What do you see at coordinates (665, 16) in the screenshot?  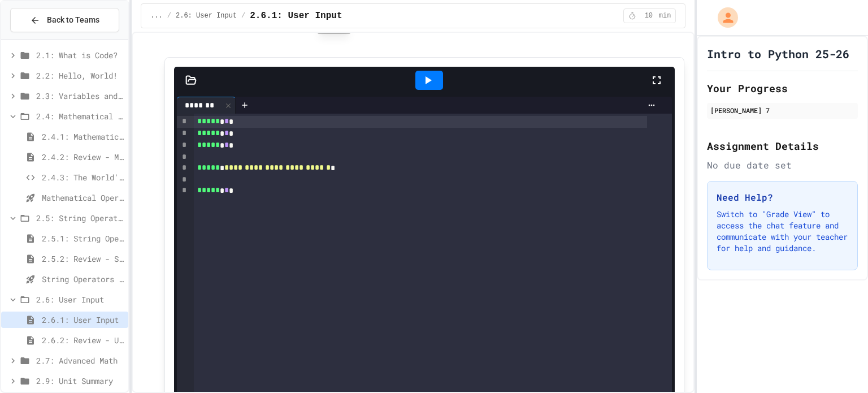 I see `span: min` at bounding box center [665, 16].